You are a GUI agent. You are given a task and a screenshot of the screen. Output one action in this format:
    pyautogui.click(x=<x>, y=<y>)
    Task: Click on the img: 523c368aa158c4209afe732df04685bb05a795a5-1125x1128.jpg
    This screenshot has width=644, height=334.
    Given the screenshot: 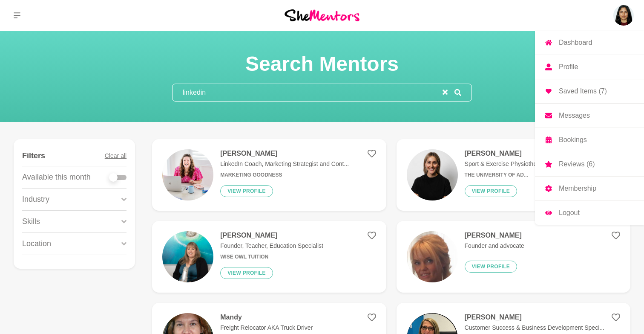 What is the action you would take?
    pyautogui.click(x=432, y=175)
    